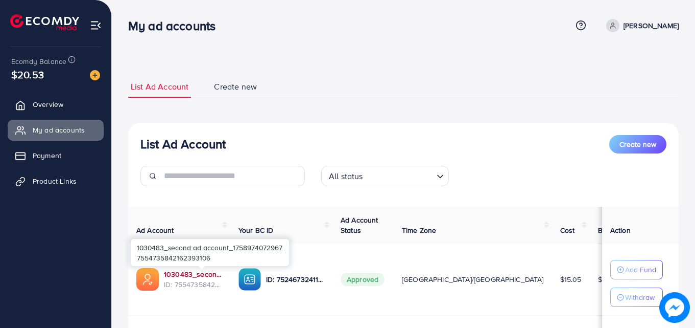 The image size is (695, 328). I want to click on span: All status, so click(346, 176).